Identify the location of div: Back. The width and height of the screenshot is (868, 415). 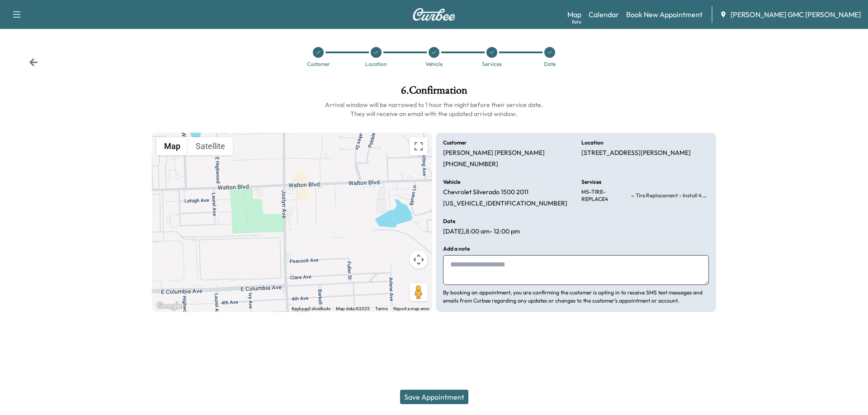
(34, 63).